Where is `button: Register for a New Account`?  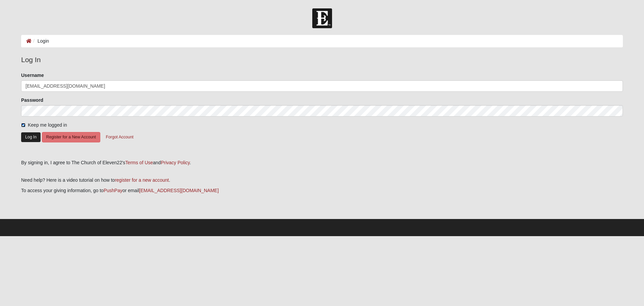
button: Register for a New Account is located at coordinates (71, 137).